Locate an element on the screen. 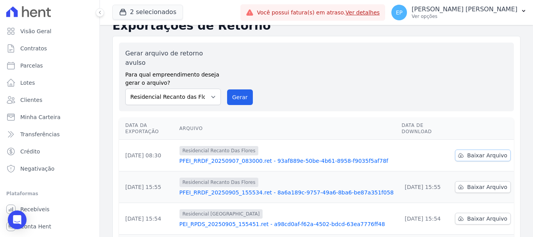  span: Minha Carteira is located at coordinates (40, 117).